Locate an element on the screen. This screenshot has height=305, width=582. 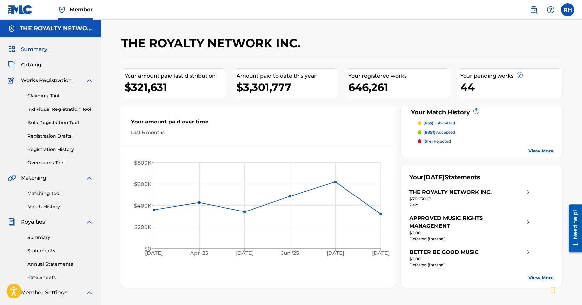
div: Drag is located at coordinates (553, 290).